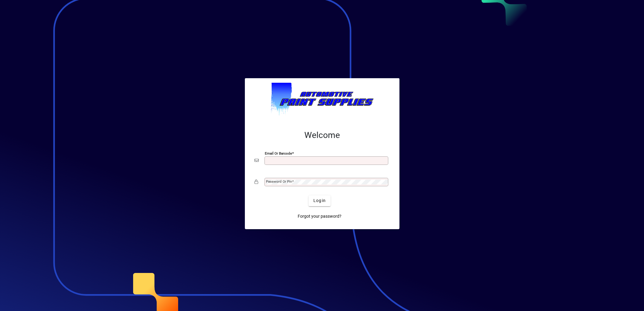 The width and height of the screenshot is (644, 311). I want to click on mat-label: Email or Barcode, so click(278, 153).